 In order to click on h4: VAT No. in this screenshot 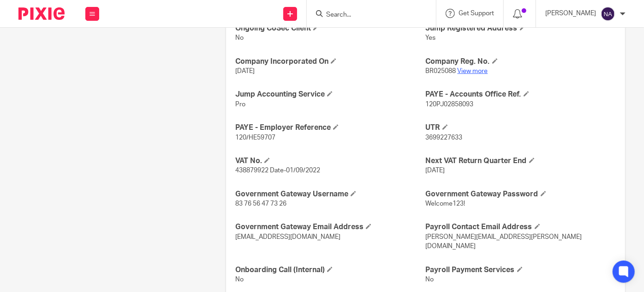, I will do `click(330, 161)`.